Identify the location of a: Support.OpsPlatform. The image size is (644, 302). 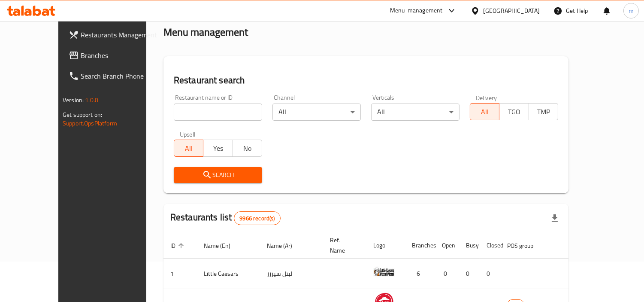
(90, 123).